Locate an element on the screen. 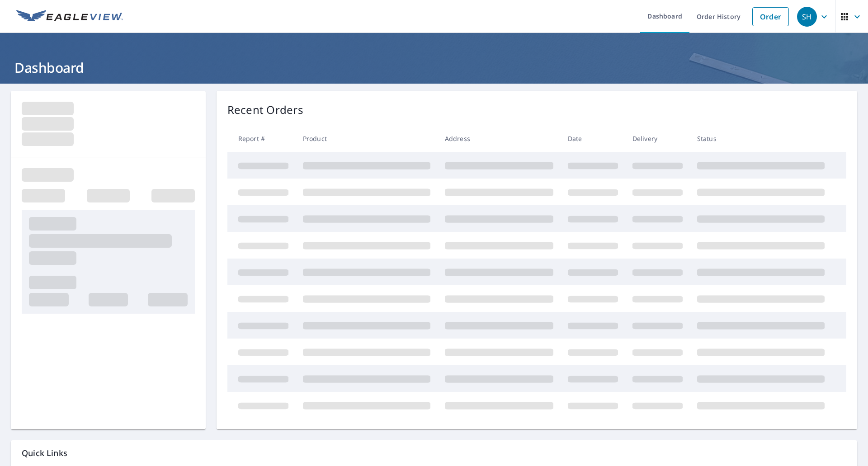  th: Status is located at coordinates (761, 139).